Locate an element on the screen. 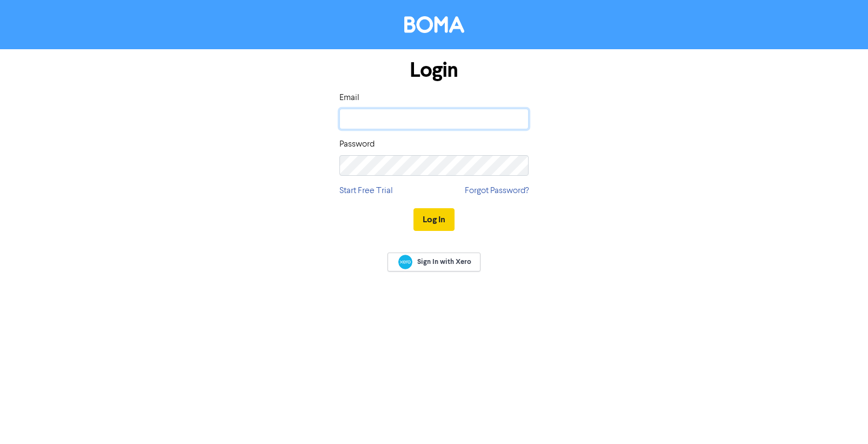 The image size is (868, 444). img: Xero logo is located at coordinates (406, 262).